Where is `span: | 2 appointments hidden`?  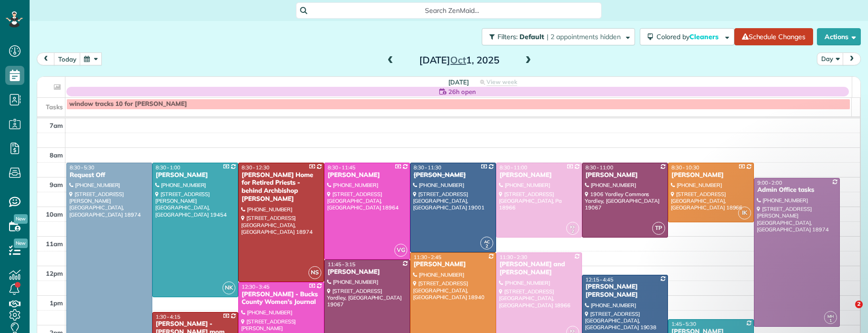
span: | 2 appointments hidden is located at coordinates (583, 37).